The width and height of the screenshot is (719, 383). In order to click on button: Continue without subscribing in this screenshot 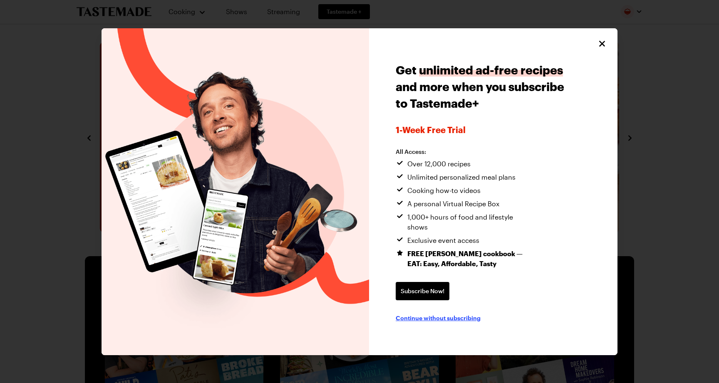, I will do `click(438, 318)`.